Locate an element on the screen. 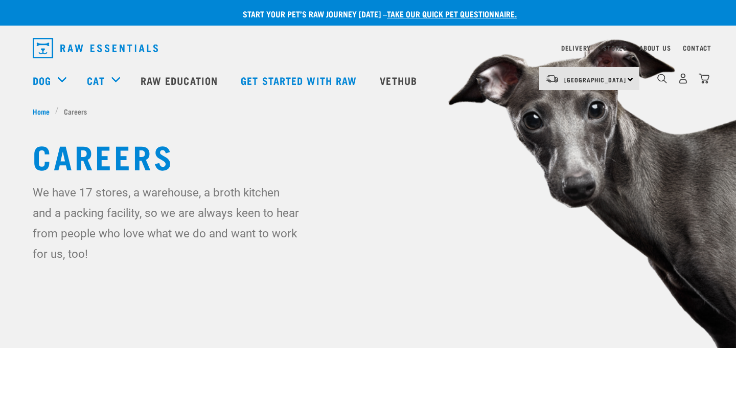 This screenshot has width=736, height=398. img: home-icon@2x.png is located at coordinates (704, 78).